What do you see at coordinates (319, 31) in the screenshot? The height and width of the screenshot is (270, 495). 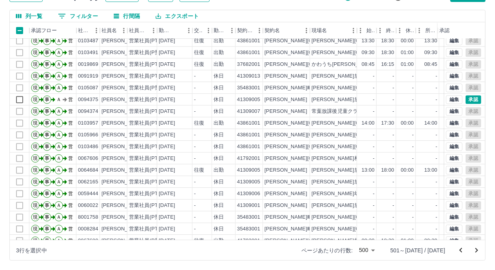 I see `div: 現場名` at bounding box center [319, 31].